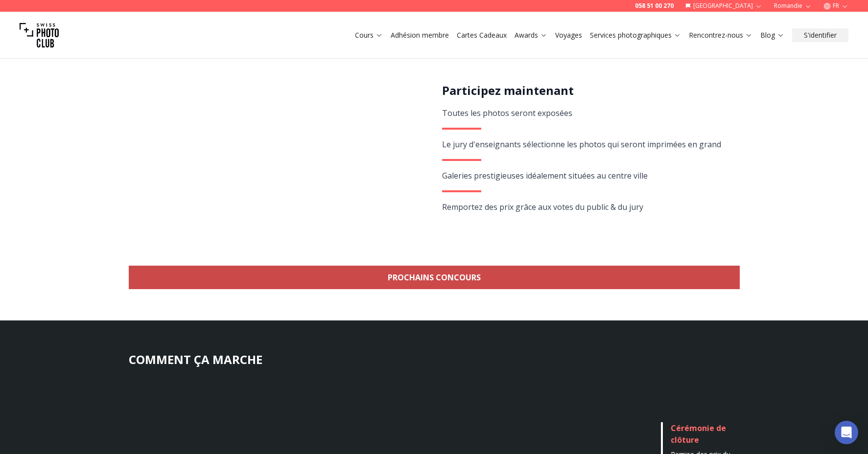 The image size is (868, 454). I want to click on a: Services photographiques, so click(636, 35).